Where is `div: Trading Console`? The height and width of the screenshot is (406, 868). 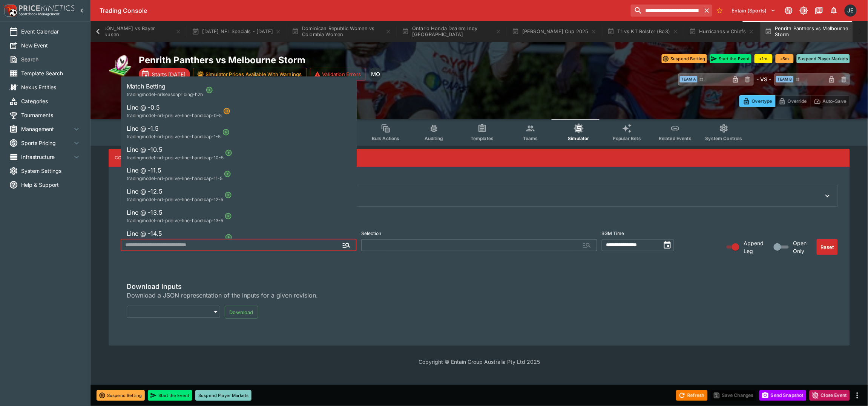 div: Trading Console is located at coordinates (364, 10).